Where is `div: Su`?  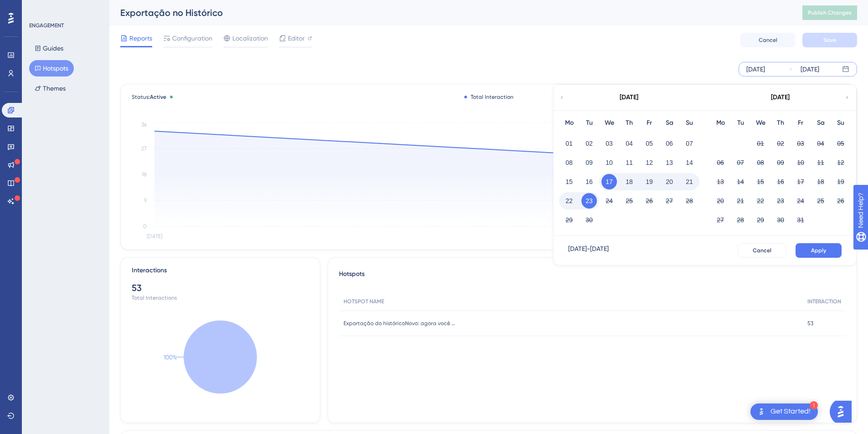 div: Su is located at coordinates (840, 123).